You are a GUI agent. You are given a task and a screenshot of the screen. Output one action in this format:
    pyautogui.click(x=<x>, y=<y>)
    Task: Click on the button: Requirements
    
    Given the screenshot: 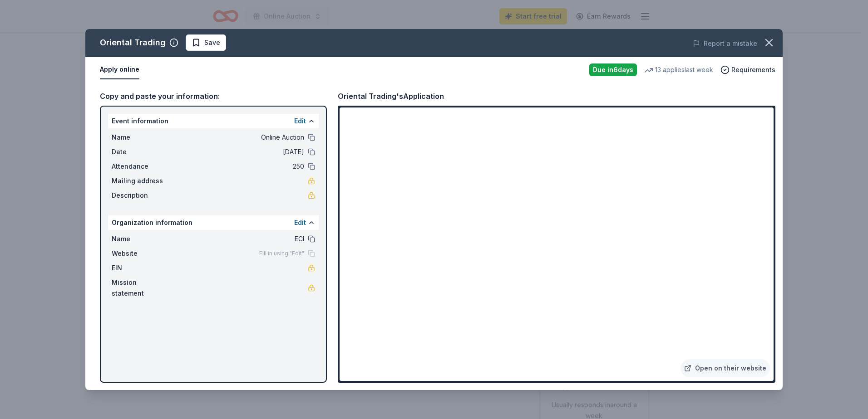 What is the action you would take?
    pyautogui.click(x=748, y=70)
    